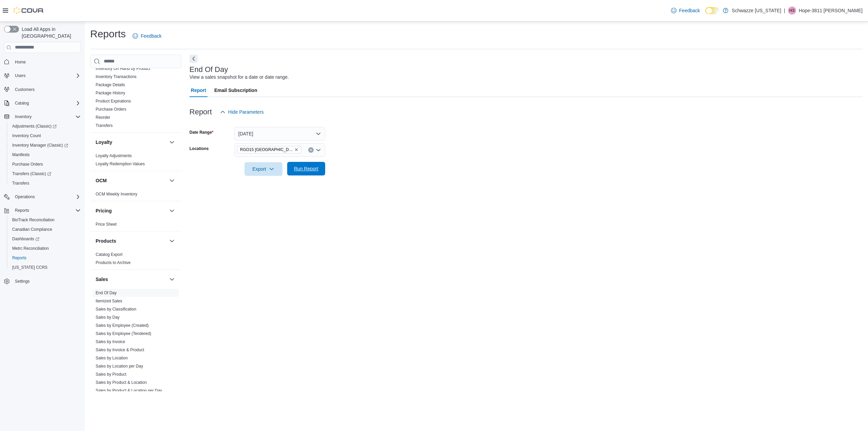 This screenshot has height=431, width=868. I want to click on span: Feedback, so click(151, 36).